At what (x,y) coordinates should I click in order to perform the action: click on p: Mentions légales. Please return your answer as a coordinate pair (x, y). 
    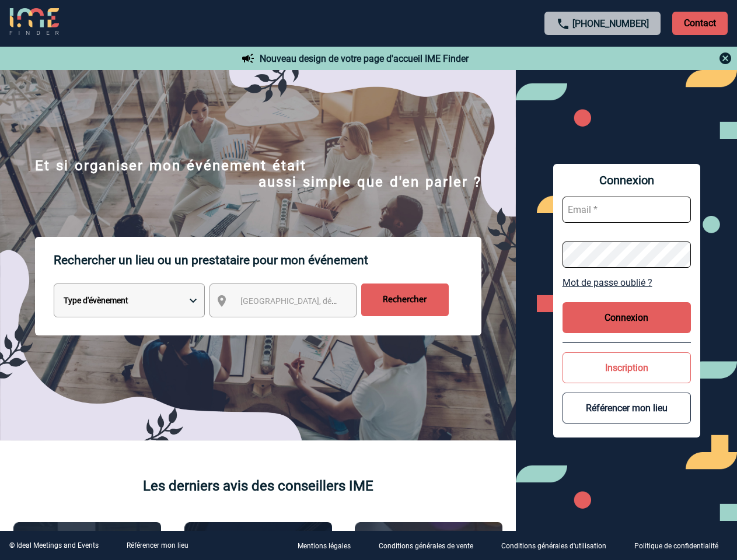
    Looking at the image, I should click on (324, 547).